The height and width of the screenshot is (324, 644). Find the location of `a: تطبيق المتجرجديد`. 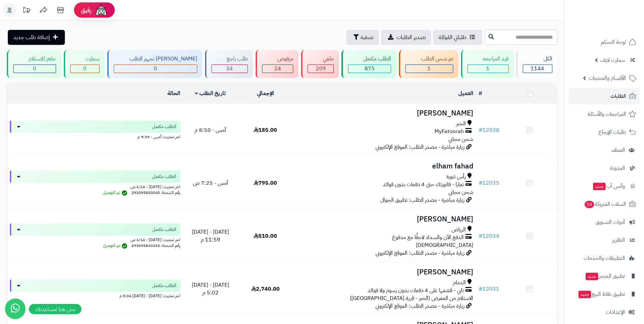

a: تطبيق المتجرجديد is located at coordinates (604, 276).